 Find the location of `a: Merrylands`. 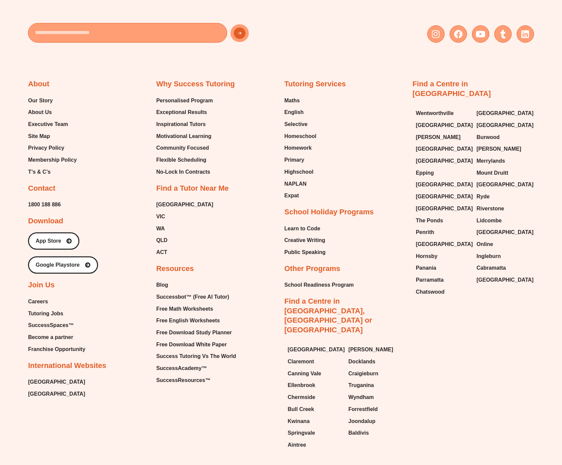

a: Merrylands is located at coordinates (503, 161).